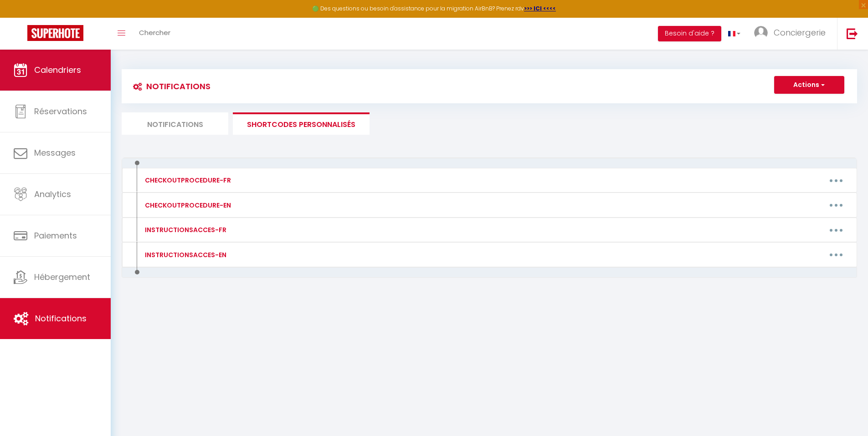  Describe the element at coordinates (58, 69) in the screenshot. I see `span: Calendriers` at that location.